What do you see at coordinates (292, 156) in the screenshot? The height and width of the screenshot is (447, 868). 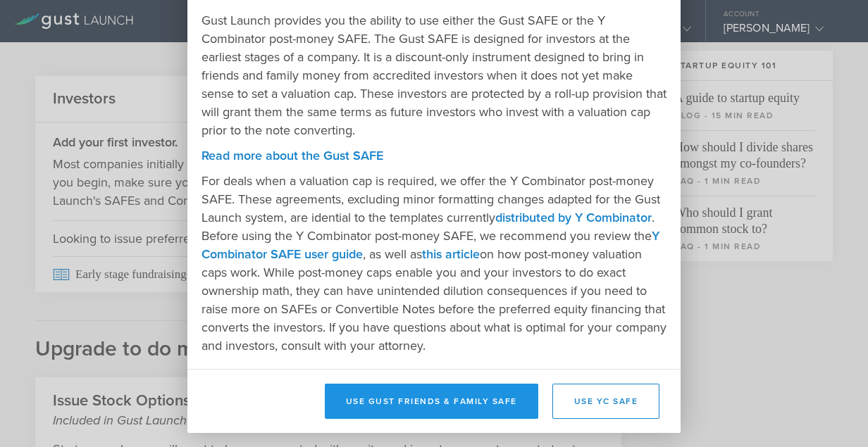 I see `a: Read more about the Gust SAFE` at bounding box center [292, 156].